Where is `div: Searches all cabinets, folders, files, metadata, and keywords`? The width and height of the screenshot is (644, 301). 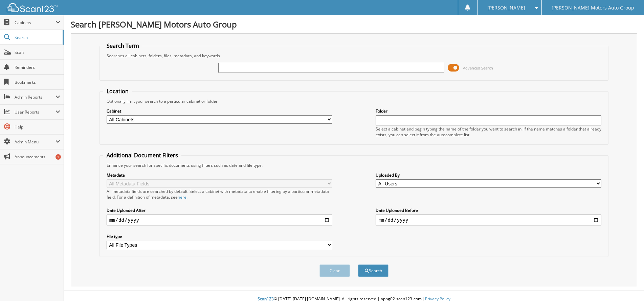 div: Searches all cabinets, folders, files, metadata, and keywords is located at coordinates (354, 56).